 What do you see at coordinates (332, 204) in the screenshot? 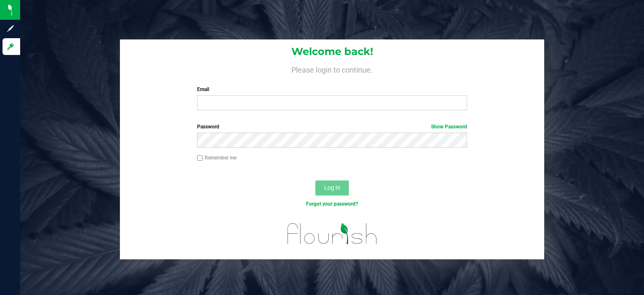
I see `a: Forgot your password?` at bounding box center [332, 204].